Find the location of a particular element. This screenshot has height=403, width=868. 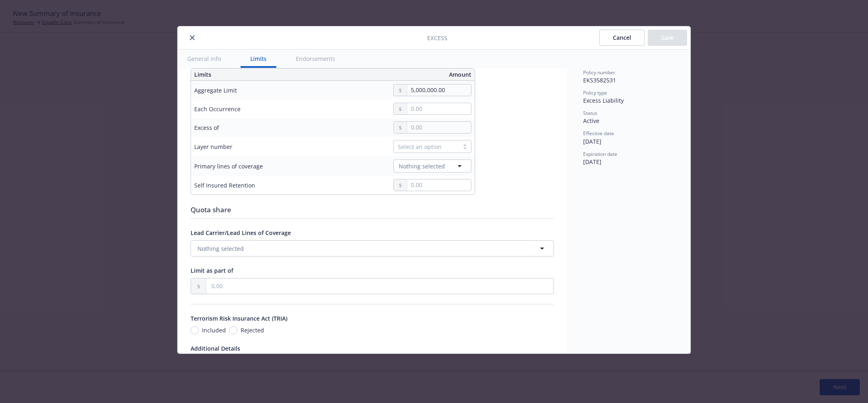

span: Excess is located at coordinates (437, 38).